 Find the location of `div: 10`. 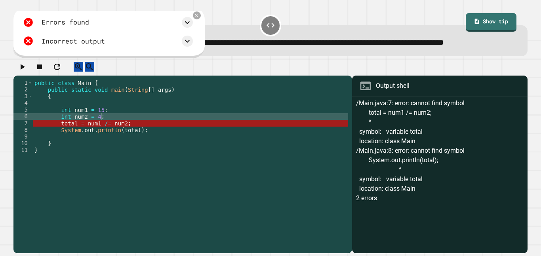

div: 10 is located at coordinates (23, 143).